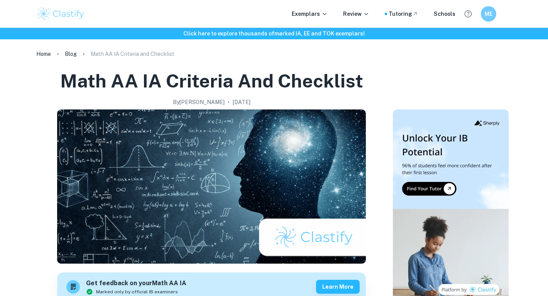  I want to click on p: Review, so click(356, 14).